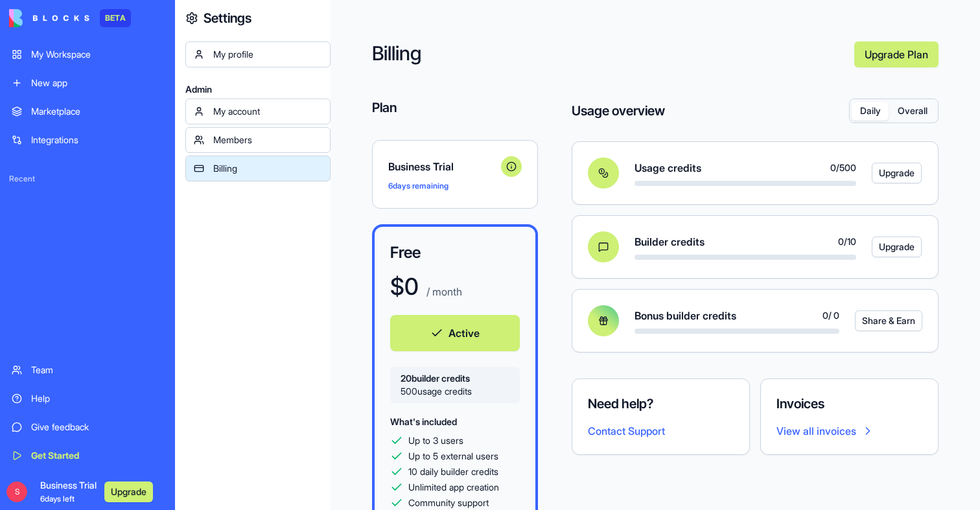  Describe the element at coordinates (685, 316) in the screenshot. I see `span: Bonus builder credits` at that location.